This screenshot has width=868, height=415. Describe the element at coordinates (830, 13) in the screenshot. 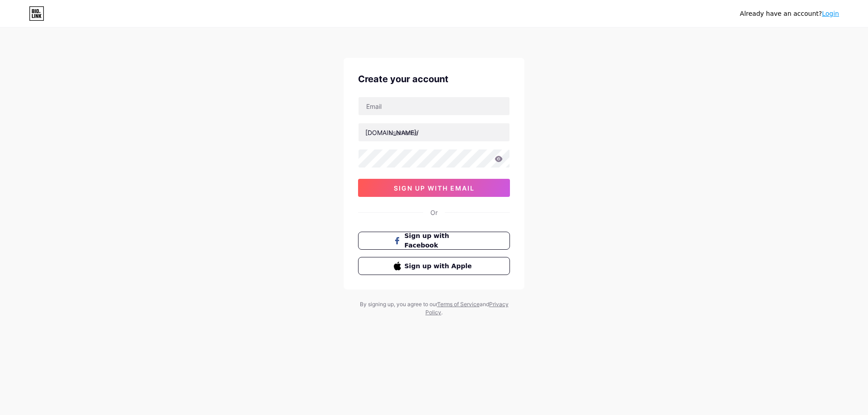

I see `a: Login` at that location.